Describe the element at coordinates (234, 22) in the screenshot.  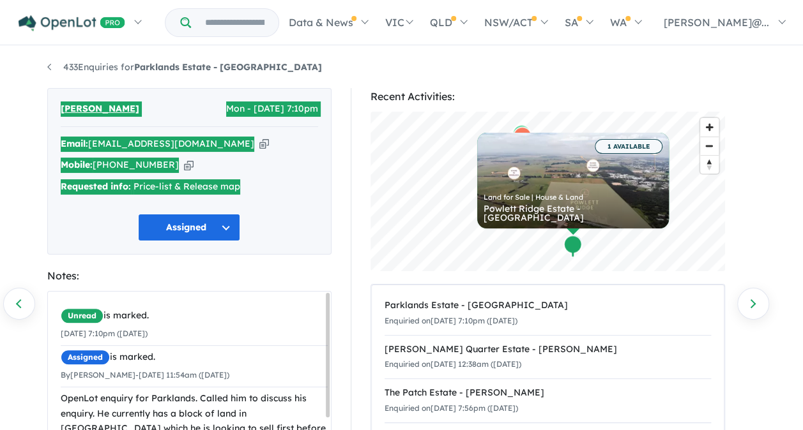
I see `input: Try estate name, suburb, builder or developer` at that location.